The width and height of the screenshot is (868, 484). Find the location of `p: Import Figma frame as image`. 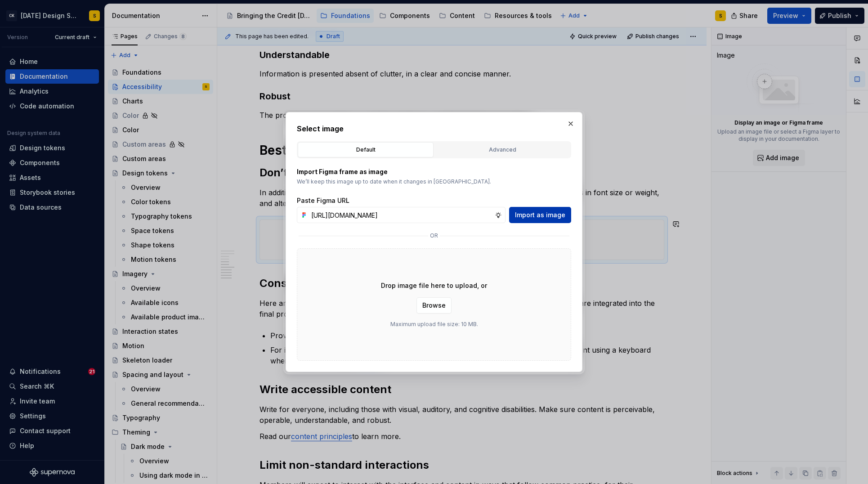

p: Import Figma frame as image is located at coordinates (434, 172).